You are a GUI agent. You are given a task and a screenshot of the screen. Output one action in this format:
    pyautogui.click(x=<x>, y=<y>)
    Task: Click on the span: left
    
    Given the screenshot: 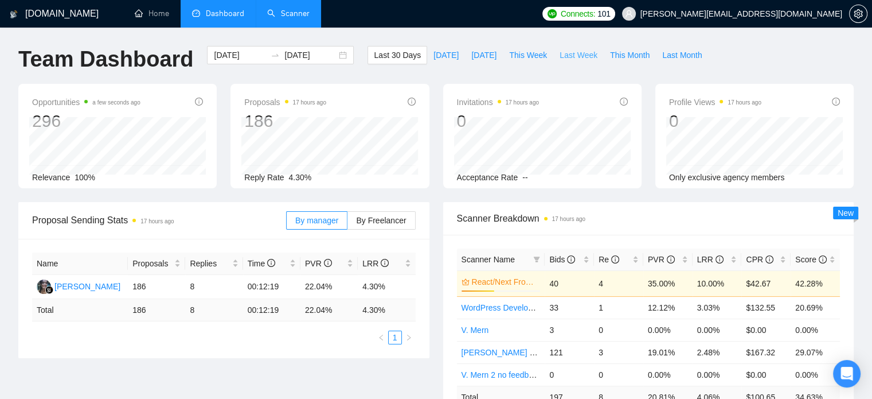 What is the action you would take?
    pyautogui.click(x=381, y=337)
    